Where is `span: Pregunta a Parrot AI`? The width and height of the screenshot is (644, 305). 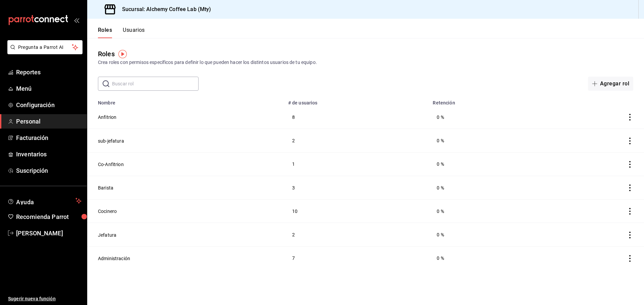
span: Pregunta a Parrot AI is located at coordinates (45, 47).